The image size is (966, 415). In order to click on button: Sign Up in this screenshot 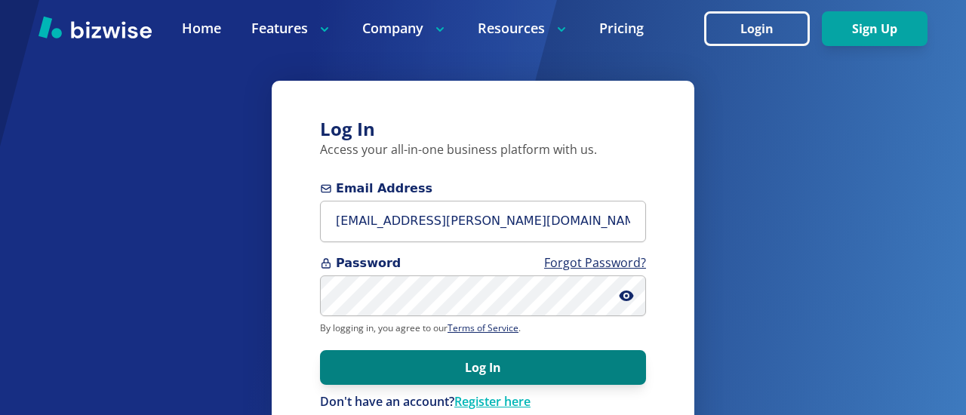, I will do `click(875, 29)`.